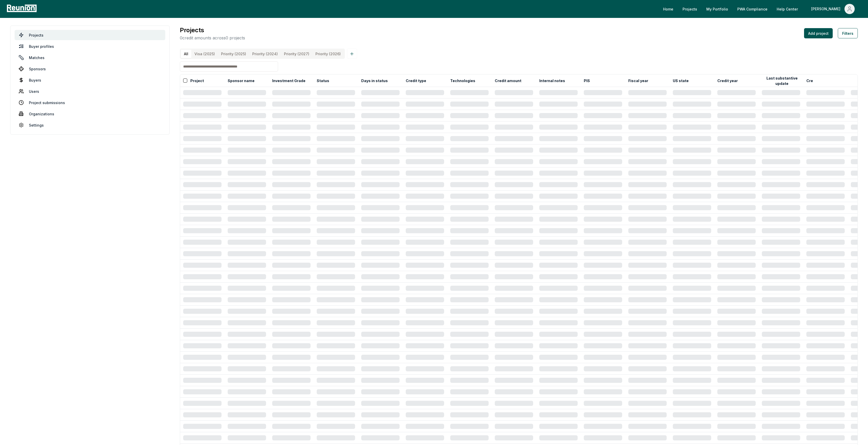  I want to click on button: Status, so click(323, 80).